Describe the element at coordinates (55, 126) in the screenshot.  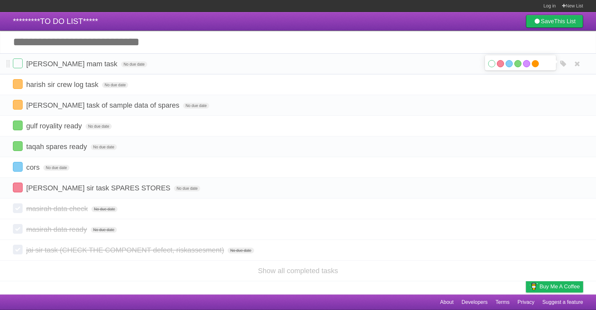
I see `span: gulf royality ready` at that location.